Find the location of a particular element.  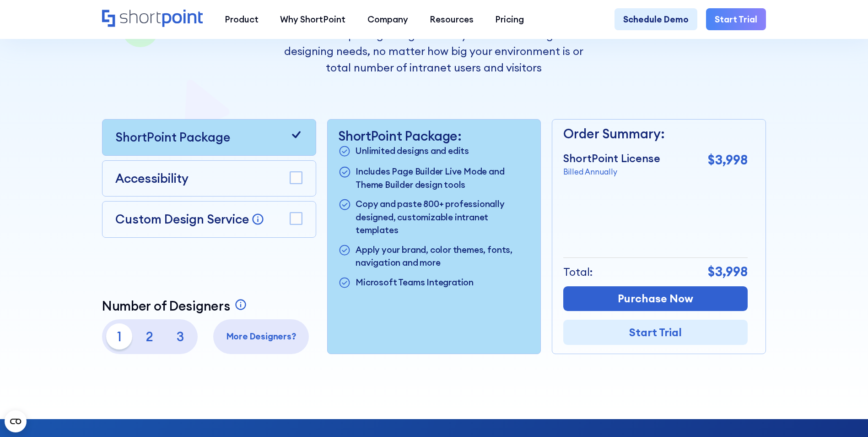

a: Company is located at coordinates (388, 19).